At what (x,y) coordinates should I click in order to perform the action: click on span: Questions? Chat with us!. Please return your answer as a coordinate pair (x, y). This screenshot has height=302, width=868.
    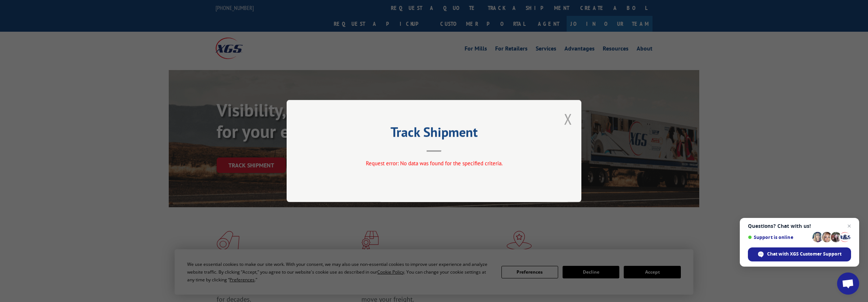
    Looking at the image, I should click on (799, 226).